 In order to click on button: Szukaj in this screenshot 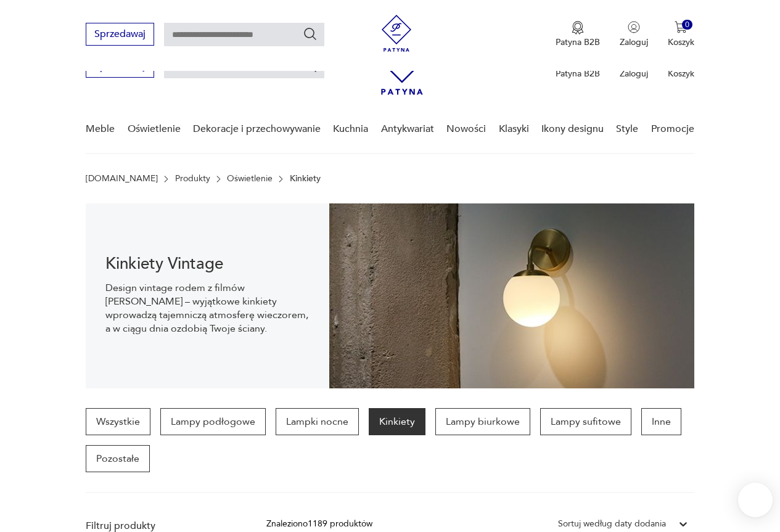, I will do `click(311, 34)`.